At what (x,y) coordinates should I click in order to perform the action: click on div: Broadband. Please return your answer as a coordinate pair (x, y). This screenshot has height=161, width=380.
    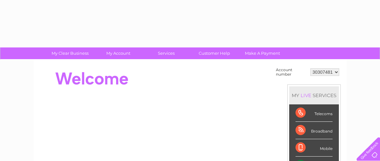
    Looking at the image, I should click on (314, 130).